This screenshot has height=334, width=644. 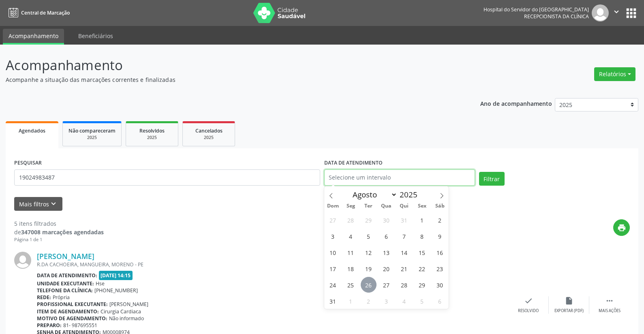 I want to click on i: keyboard_arrow_down, so click(x=54, y=204).